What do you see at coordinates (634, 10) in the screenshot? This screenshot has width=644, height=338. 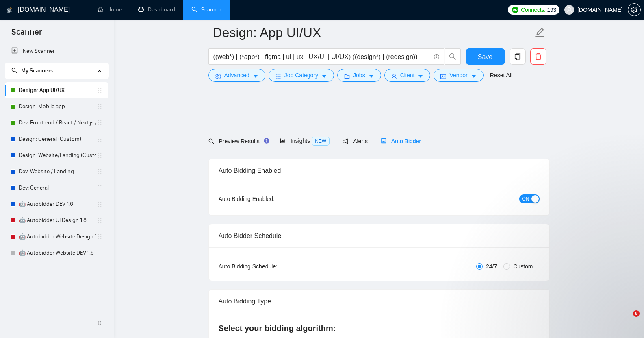 I see `a: setting` at bounding box center [634, 10].